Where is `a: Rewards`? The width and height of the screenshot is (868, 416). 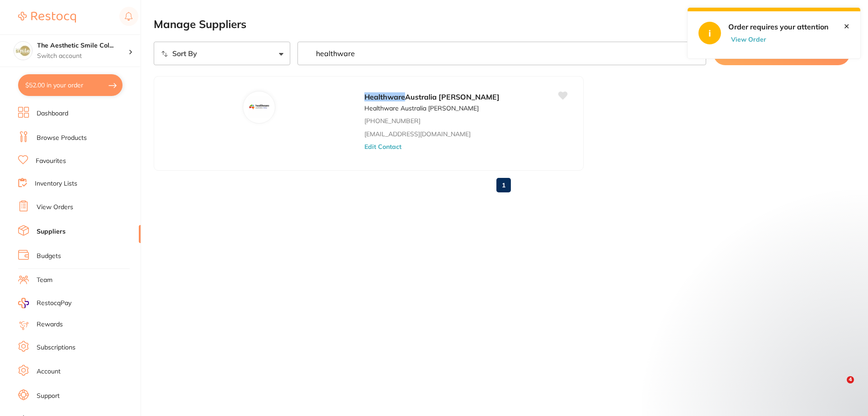
a: Rewards is located at coordinates (50, 325).